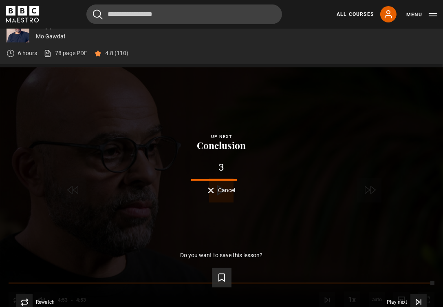  What do you see at coordinates (221, 137) in the screenshot?
I see `div: Up next` at bounding box center [221, 137].